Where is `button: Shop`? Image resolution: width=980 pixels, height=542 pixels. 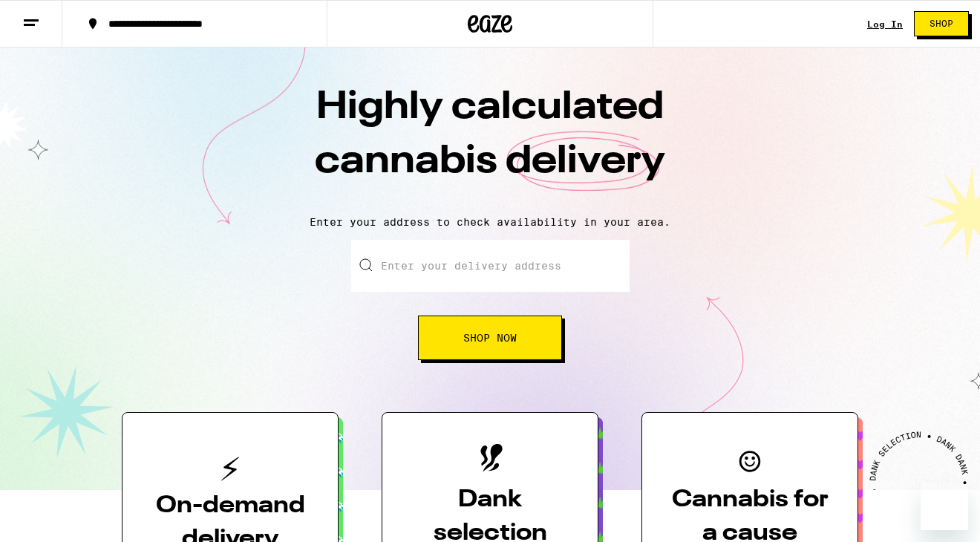 button: Shop is located at coordinates (941, 23).